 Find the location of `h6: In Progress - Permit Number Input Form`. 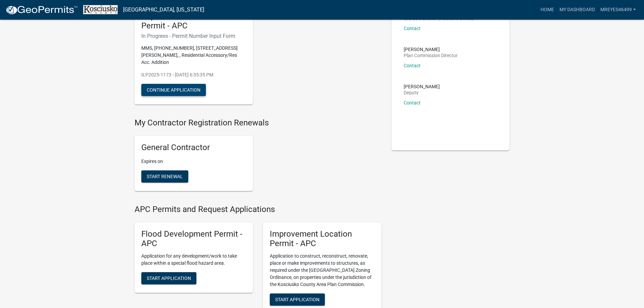

h6: In Progress - Permit Number Input Form is located at coordinates (194, 36).